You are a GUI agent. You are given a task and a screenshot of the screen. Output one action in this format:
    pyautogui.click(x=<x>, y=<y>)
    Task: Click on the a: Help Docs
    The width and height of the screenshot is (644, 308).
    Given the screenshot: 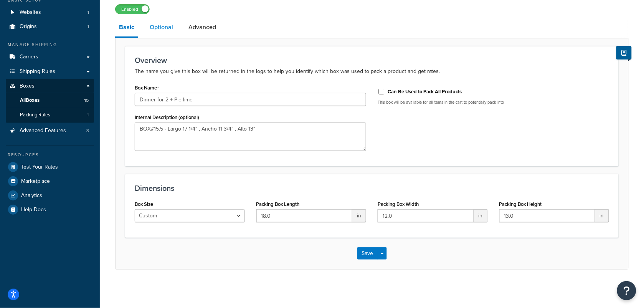 What is the action you would take?
    pyautogui.click(x=50, y=210)
    